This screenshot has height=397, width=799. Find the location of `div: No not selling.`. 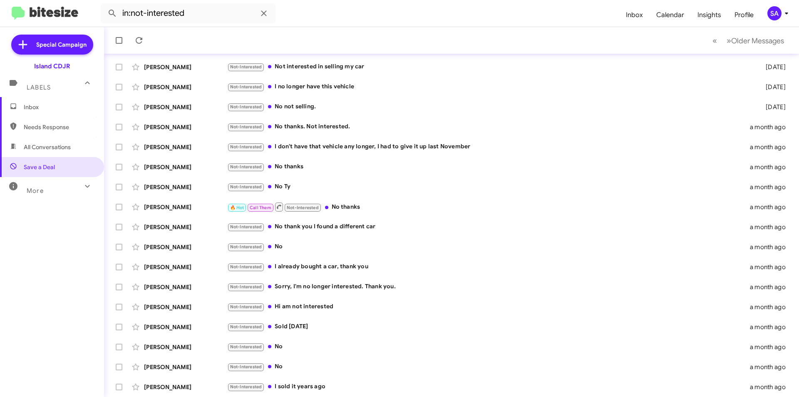

div: No not selling. is located at coordinates (490, 107).